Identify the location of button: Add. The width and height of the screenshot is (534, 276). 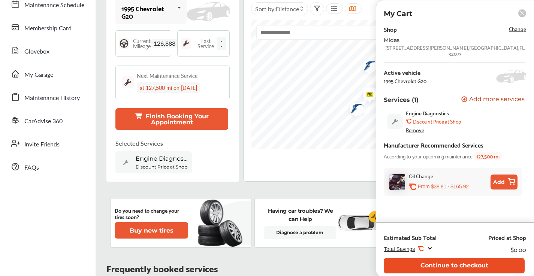
(504, 182).